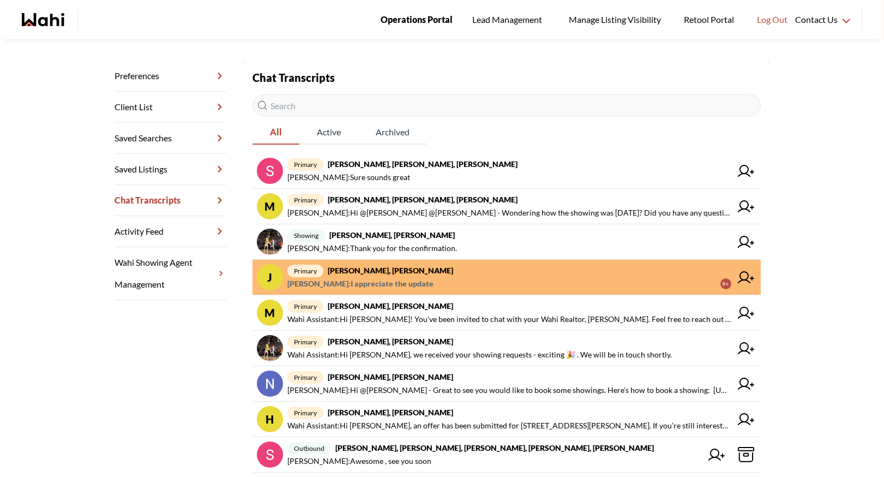  What do you see at coordinates (329, 132) in the screenshot?
I see `span: Active` at bounding box center [329, 132].